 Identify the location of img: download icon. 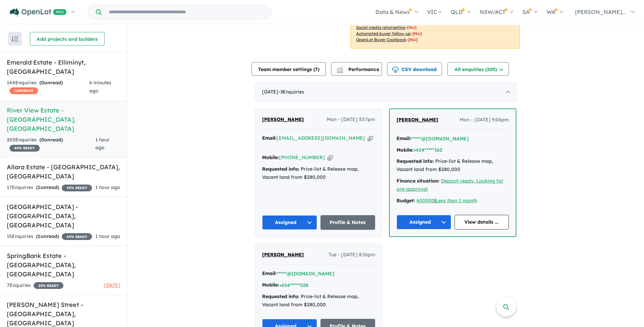
(396, 70).